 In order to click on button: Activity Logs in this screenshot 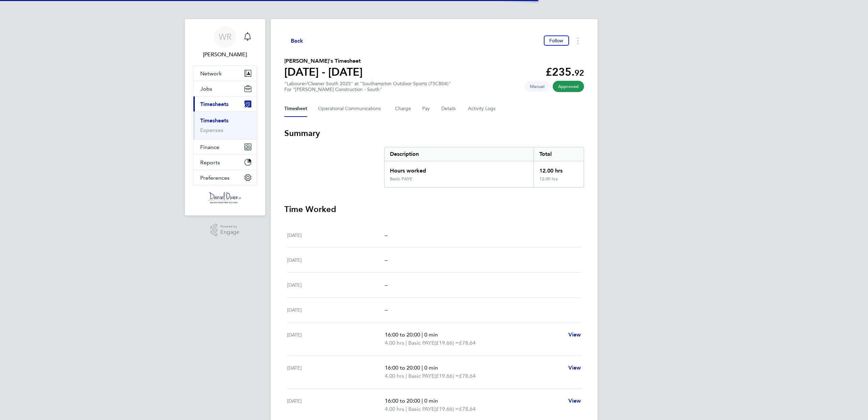, I will do `click(482, 109)`.